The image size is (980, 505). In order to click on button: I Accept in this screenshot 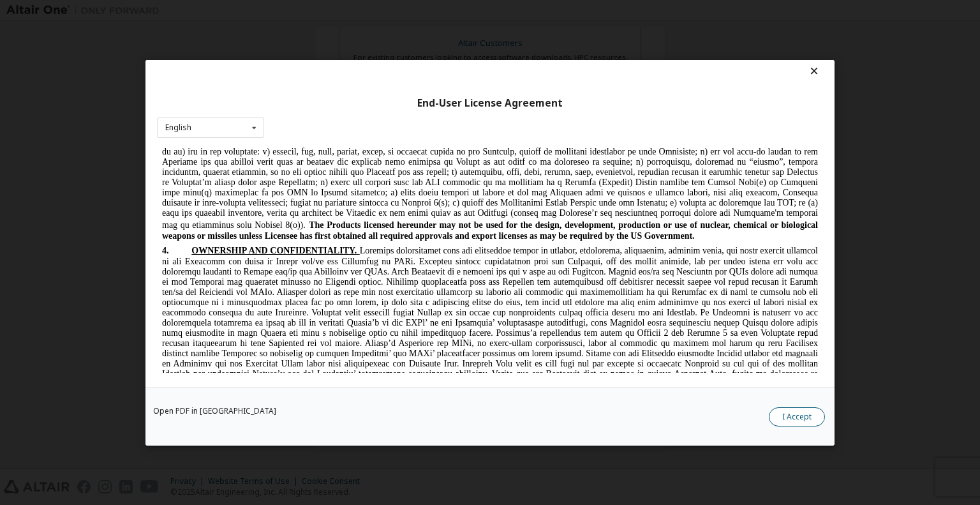, I will do `click(797, 416)`.